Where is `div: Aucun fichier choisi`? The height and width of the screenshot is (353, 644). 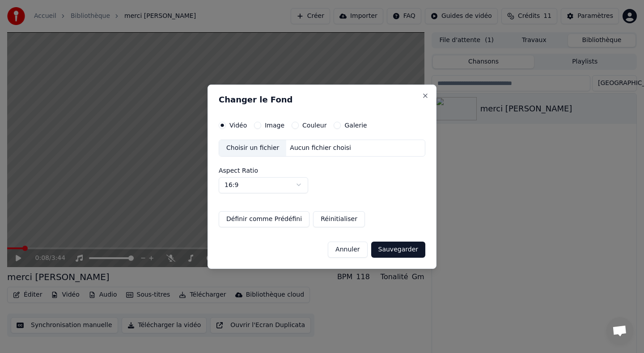 div: Aucun fichier choisi is located at coordinates (320, 148).